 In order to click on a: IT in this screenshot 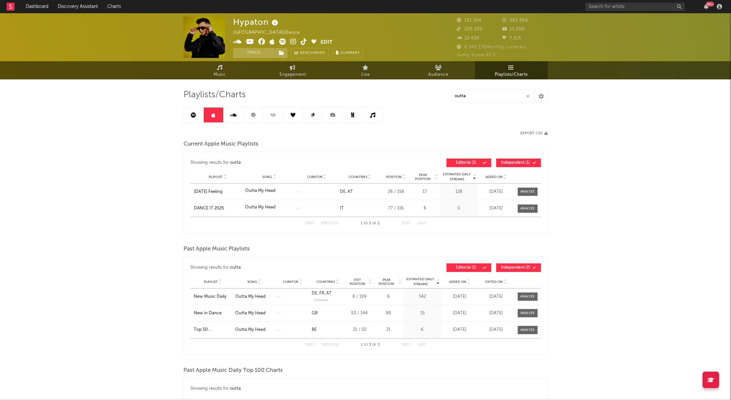, I will do `click(342, 208)`.